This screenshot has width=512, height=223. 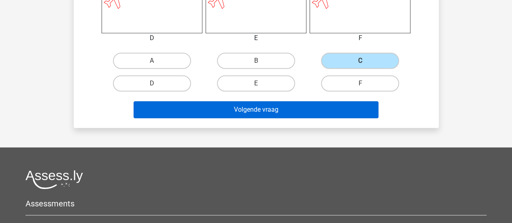 I want to click on label: B, so click(x=256, y=61).